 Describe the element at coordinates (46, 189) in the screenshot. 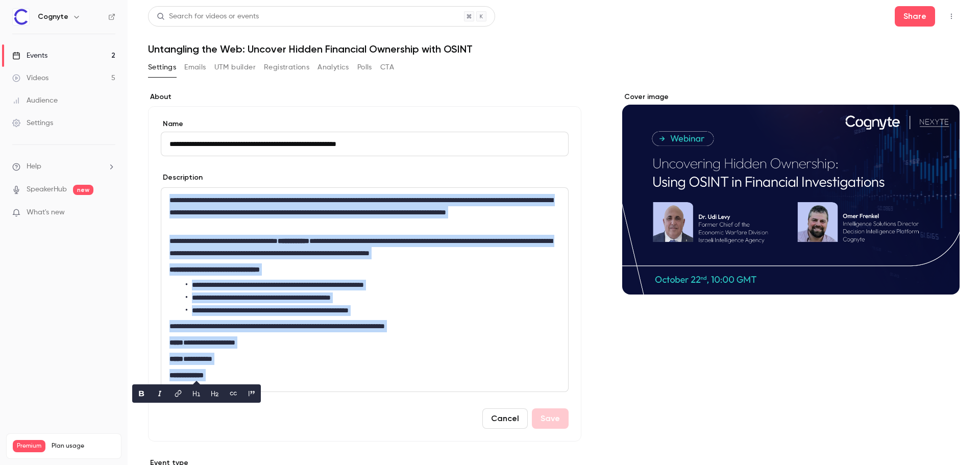

I see `a: SpeakerHub` at that location.